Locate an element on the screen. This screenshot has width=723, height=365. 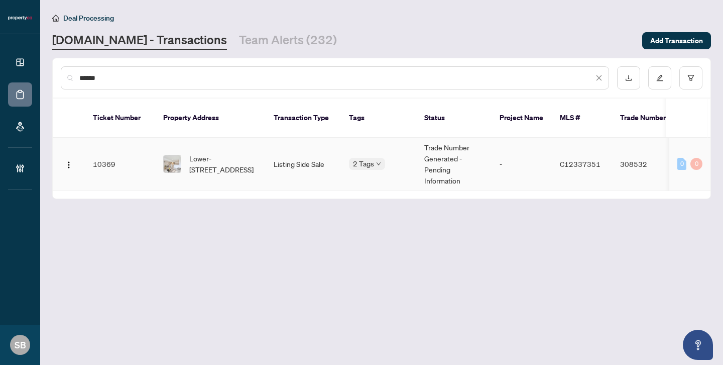
button: edit is located at coordinates (660, 78).